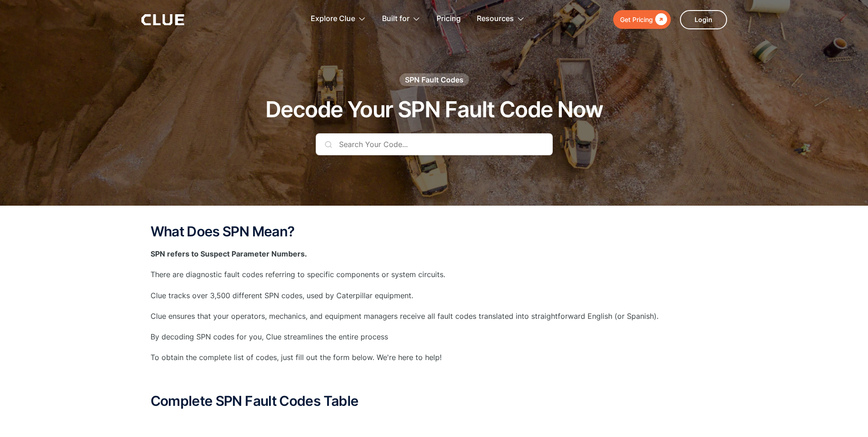  What do you see at coordinates (495, 19) in the screenshot?
I see `div: Resources` at bounding box center [495, 19].